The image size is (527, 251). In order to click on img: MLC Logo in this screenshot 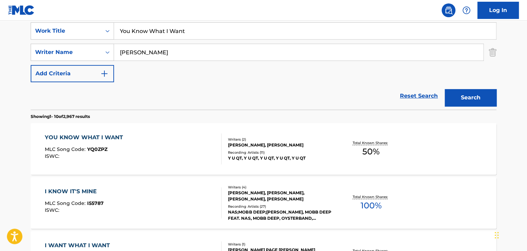, I will do `click(21, 10)`.